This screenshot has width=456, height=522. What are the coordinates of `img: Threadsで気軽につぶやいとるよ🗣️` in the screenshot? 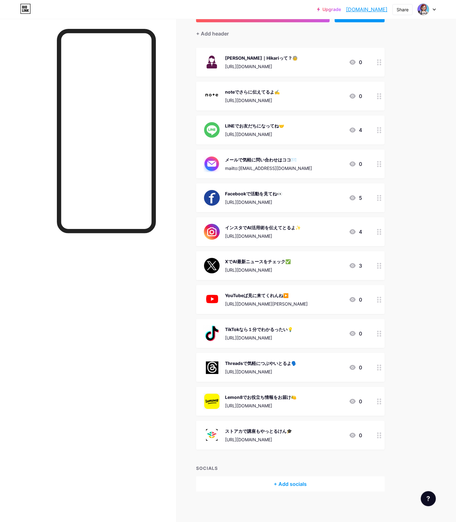 It's located at (212, 368).